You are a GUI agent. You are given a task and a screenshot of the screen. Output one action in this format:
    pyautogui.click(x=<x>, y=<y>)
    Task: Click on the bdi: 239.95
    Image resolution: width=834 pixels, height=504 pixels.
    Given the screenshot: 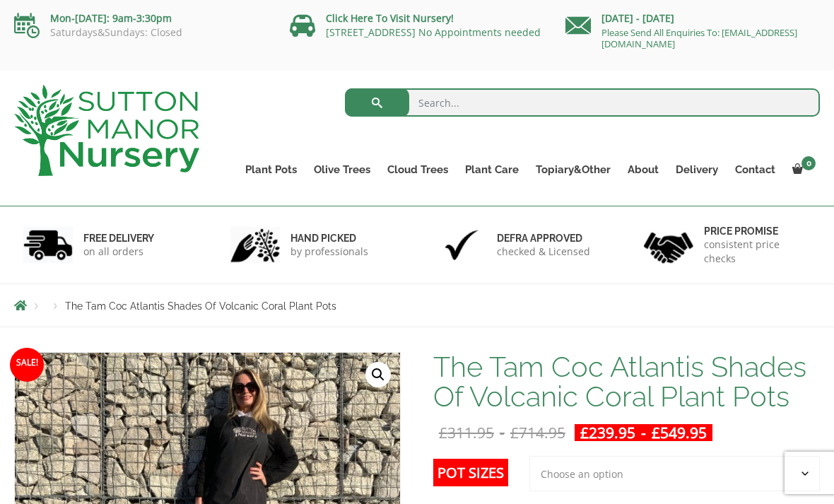 What is the action you would take?
    pyautogui.click(x=608, y=432)
    